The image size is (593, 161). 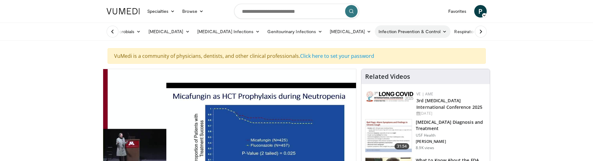 I want to click on span: P, so click(x=480, y=11).